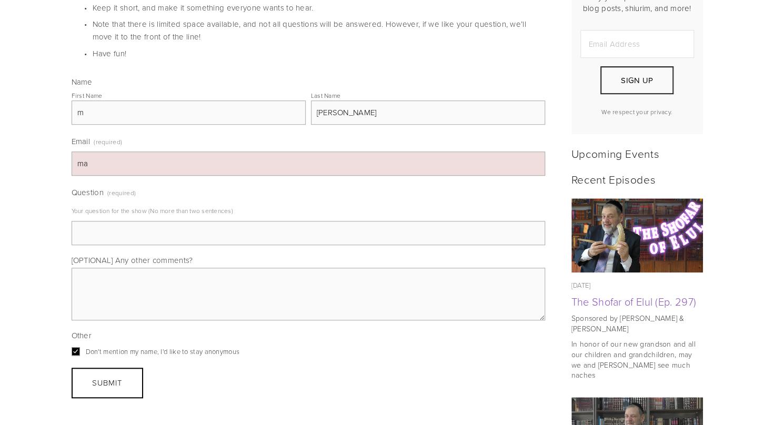  What do you see at coordinates (82, 335) in the screenshot?
I see `span: Other` at bounding box center [82, 335].